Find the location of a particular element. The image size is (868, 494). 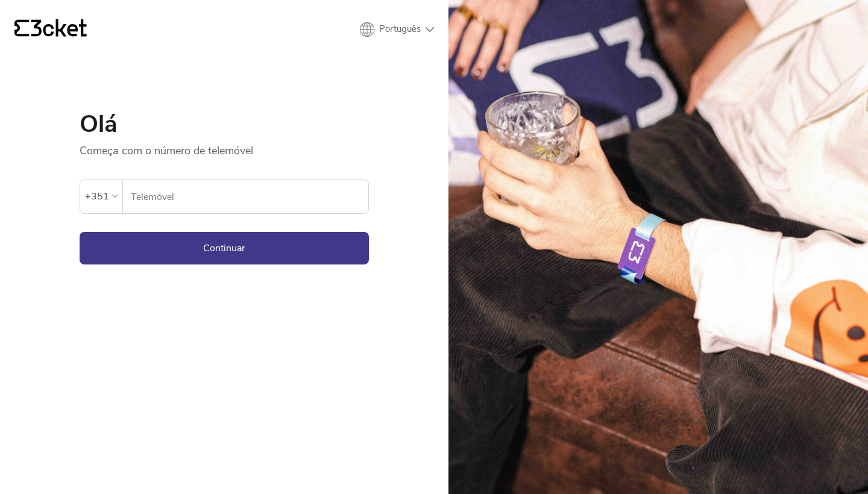

div: +351 is located at coordinates (97, 196).